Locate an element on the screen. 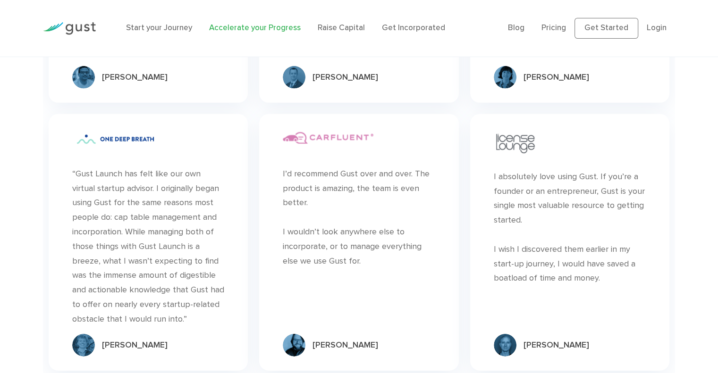  img: Gust Logo is located at coordinates (69, 28).